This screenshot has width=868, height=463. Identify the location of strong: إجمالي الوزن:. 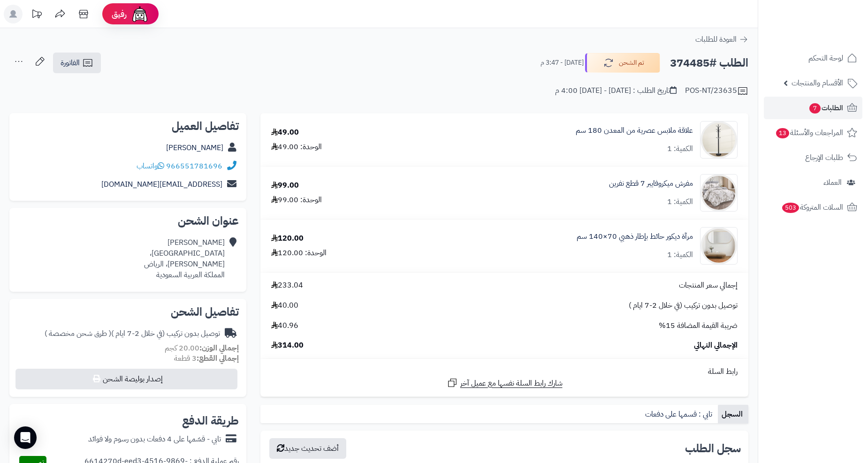
(219, 348).